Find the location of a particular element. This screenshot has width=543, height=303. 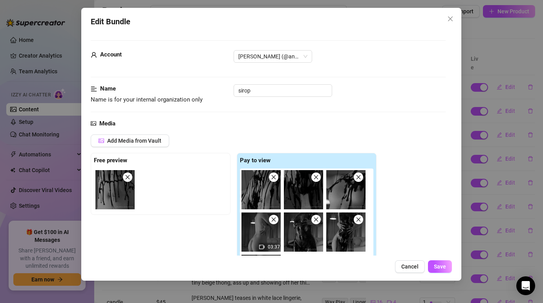

span: align-left is located at coordinates (94, 89).